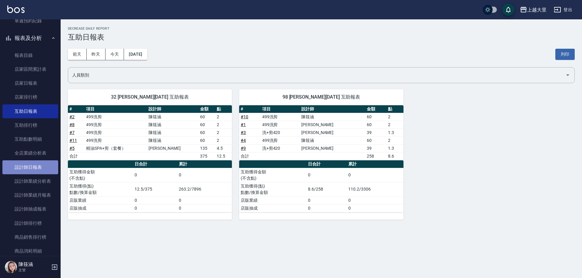  What do you see at coordinates (155, 189) in the screenshot?
I see `td: 12.5/375` at bounding box center [155, 189].